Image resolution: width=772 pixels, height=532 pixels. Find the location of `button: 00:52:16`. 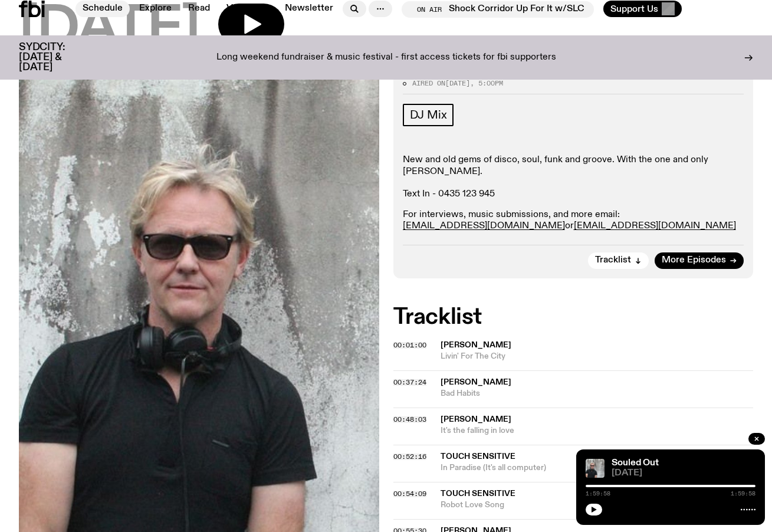

button: 00:52:16 is located at coordinates (410, 457).